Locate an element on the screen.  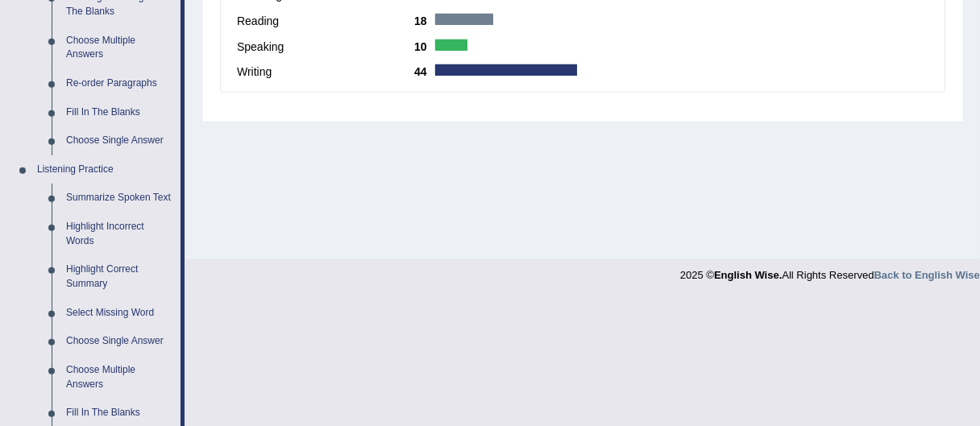
a: Highlight Incorrect Words is located at coordinates (119, 234).